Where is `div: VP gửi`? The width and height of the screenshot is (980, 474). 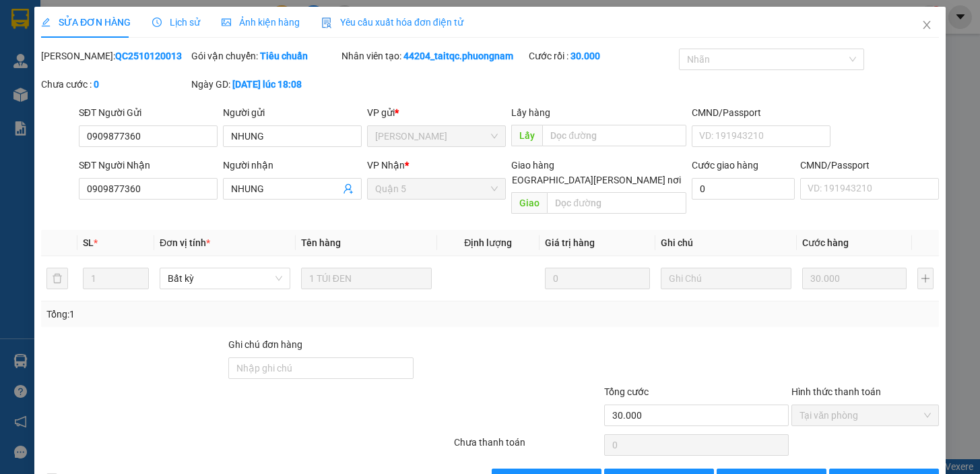
div: VP gửi is located at coordinates (437, 113).